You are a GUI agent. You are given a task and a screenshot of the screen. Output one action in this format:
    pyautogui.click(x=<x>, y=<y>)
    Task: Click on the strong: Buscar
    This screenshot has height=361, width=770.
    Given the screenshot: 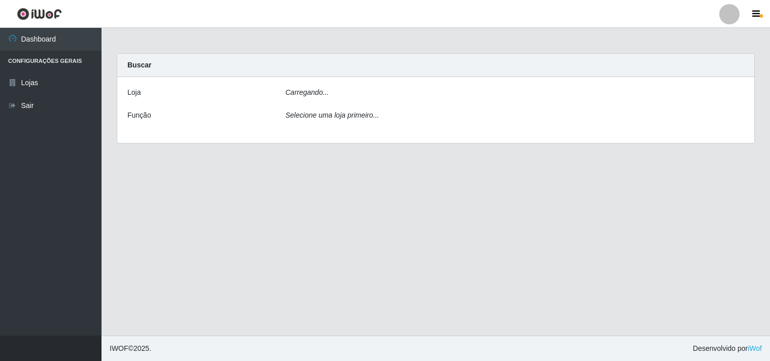 What is the action you would take?
    pyautogui.click(x=139, y=65)
    